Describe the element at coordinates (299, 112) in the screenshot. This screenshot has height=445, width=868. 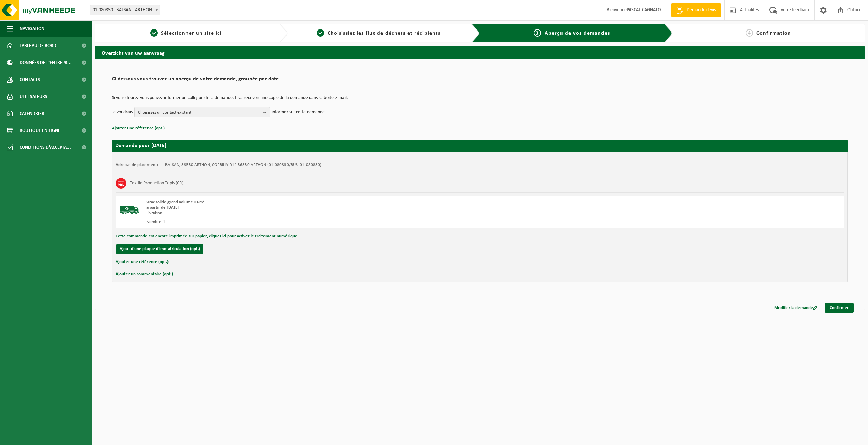
I see `p: informer sur cette demande.` at that location.